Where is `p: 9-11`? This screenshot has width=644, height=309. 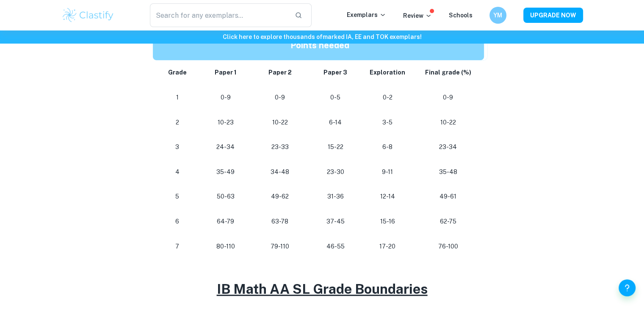 p: 9-11 is located at coordinates (387, 172).